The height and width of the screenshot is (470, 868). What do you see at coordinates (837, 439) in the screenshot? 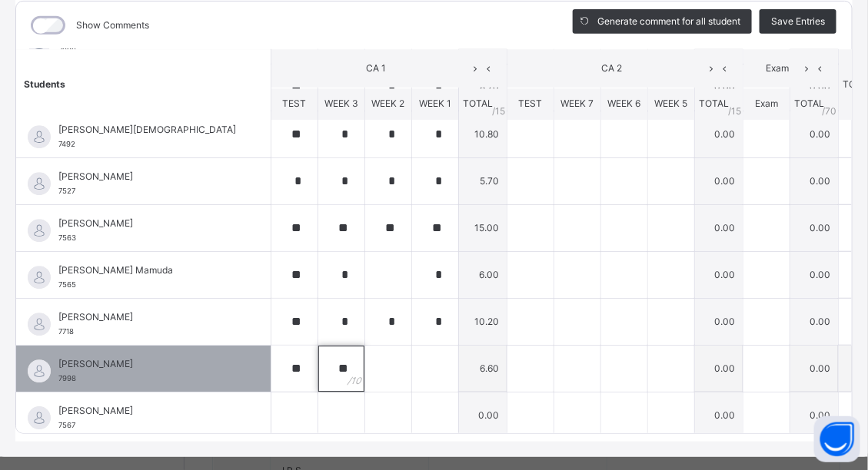
I see `button: Open asap` at bounding box center [837, 439].